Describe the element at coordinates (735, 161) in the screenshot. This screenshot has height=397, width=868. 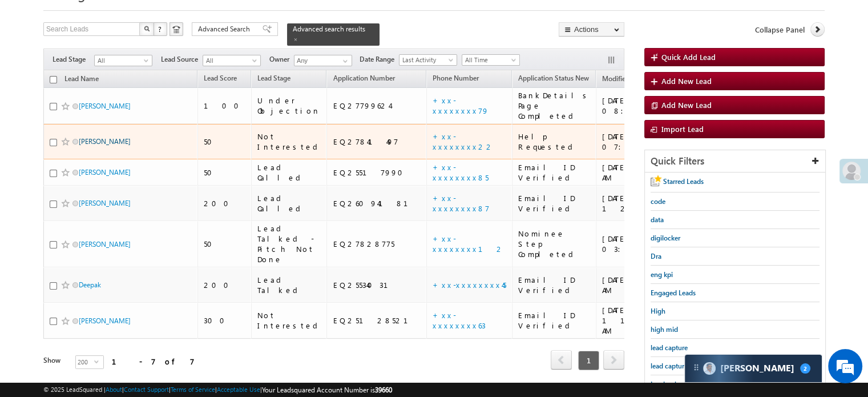
I see `div: Quick Filters` at that location.